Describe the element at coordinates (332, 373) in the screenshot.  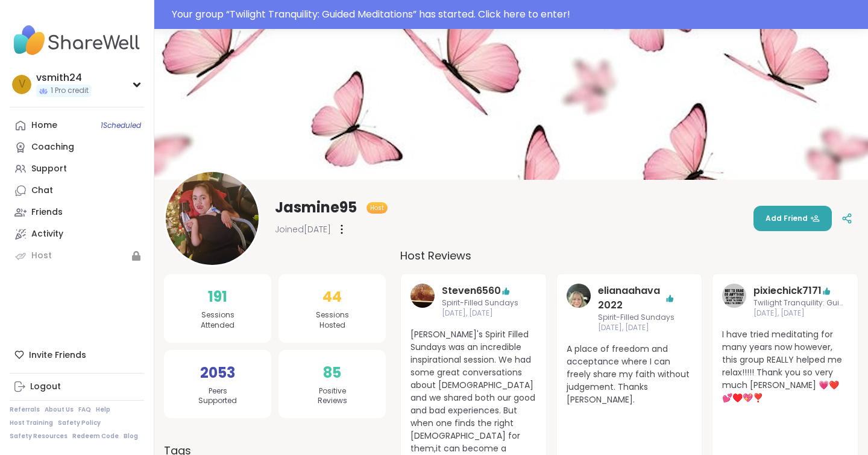
I see `span: 85` at that location.